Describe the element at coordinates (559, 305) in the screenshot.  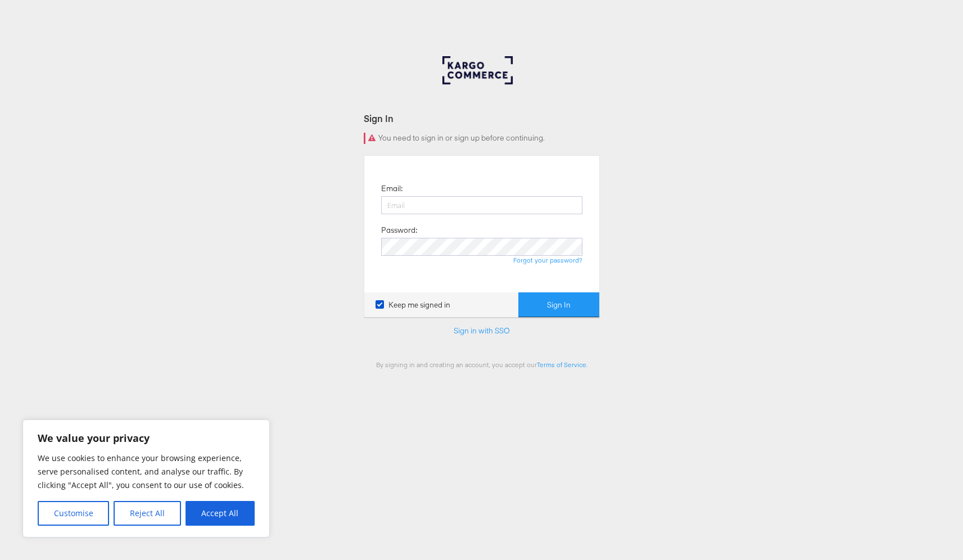
I see `button: Sign In` at that location.